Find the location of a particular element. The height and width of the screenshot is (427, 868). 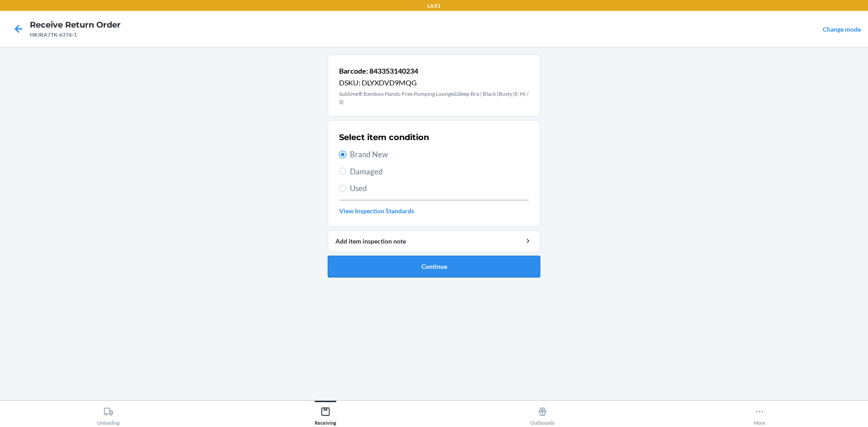

input: Damaged is located at coordinates (342, 171).